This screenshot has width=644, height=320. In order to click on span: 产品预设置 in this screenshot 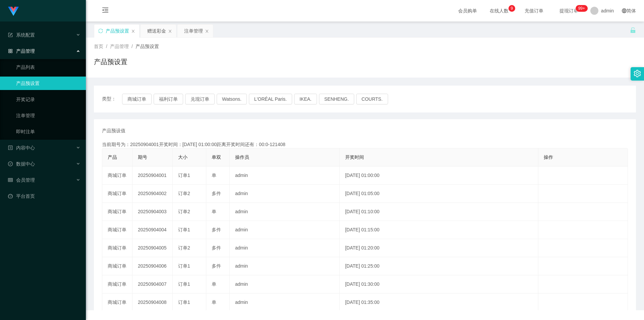, I will do `click(147, 46)`.